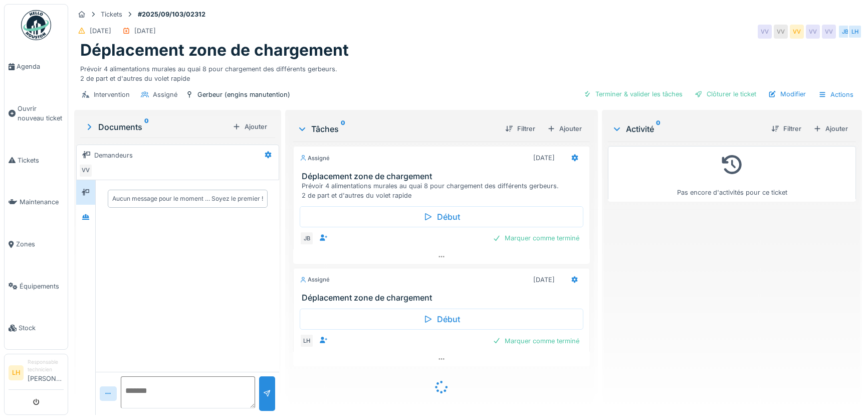 The height and width of the screenshot is (419, 868). Describe the element at coordinates (41, 286) in the screenshot. I see `span: Équipements` at that location.